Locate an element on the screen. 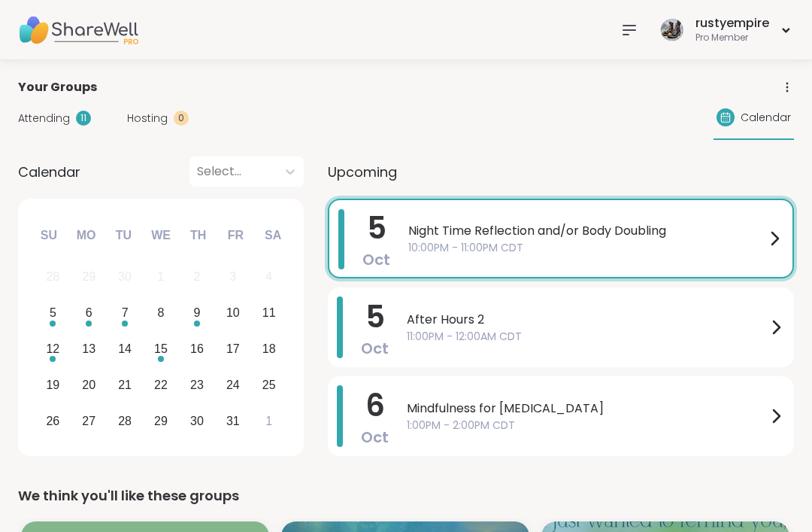  div: 10 is located at coordinates (233, 312).